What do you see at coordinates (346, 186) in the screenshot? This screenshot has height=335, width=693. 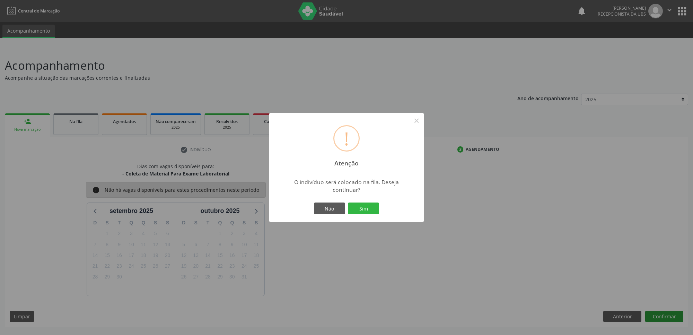 I see `div: O indivíduo será colocado na fila. Deseja continuar?` at bounding box center [346, 186].